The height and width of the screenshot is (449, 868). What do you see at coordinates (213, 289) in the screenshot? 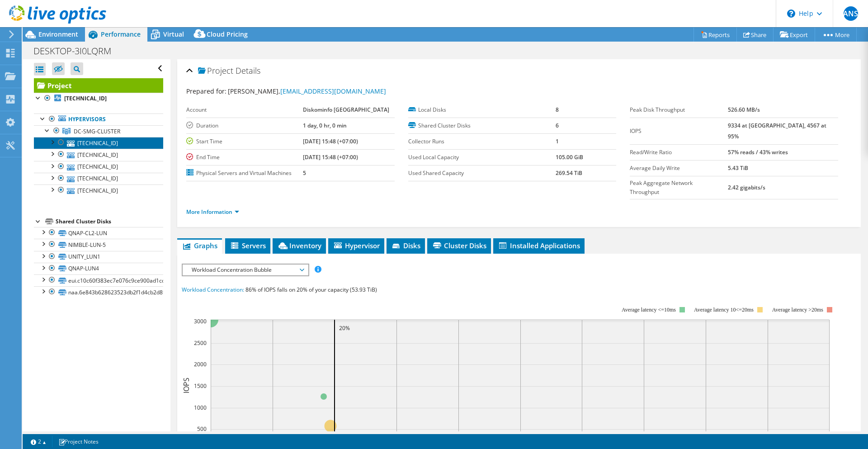
I see `span: Workload Concentration:` at bounding box center [213, 289].